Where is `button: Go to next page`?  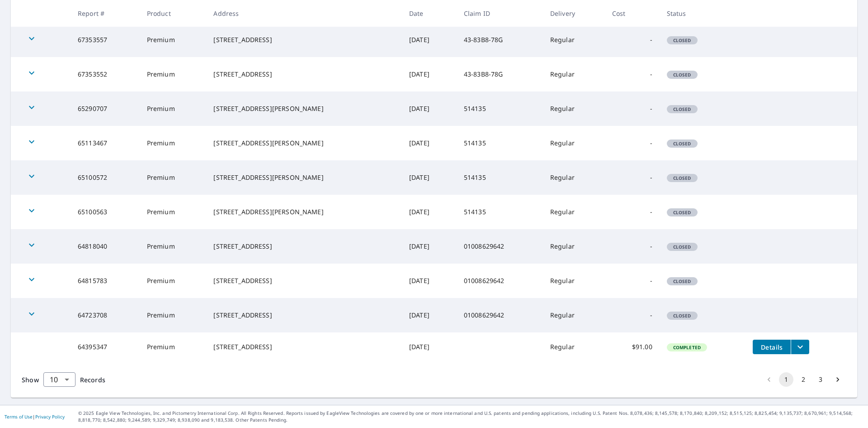 button: Go to next page is located at coordinates (838, 379).